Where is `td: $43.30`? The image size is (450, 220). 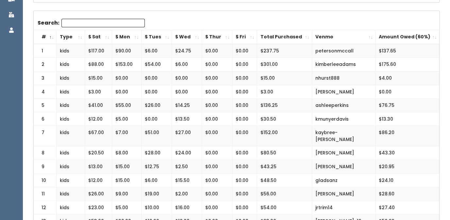 td: $43.30 is located at coordinates (407, 153).